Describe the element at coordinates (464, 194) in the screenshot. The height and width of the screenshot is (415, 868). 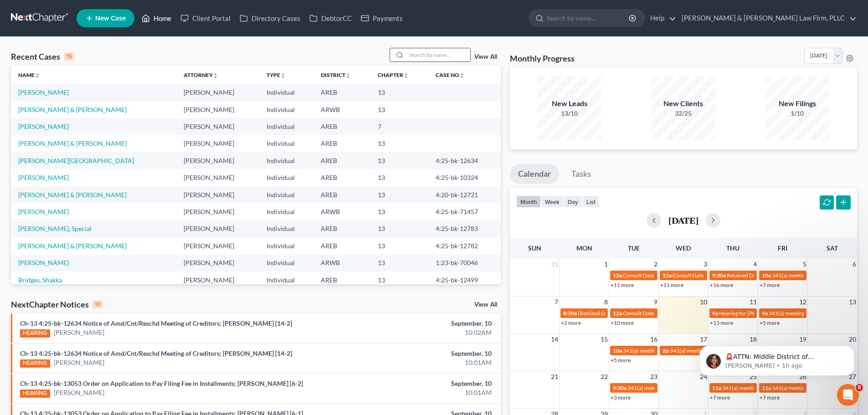
I see `td: 4:20-bk-12721` at that location.